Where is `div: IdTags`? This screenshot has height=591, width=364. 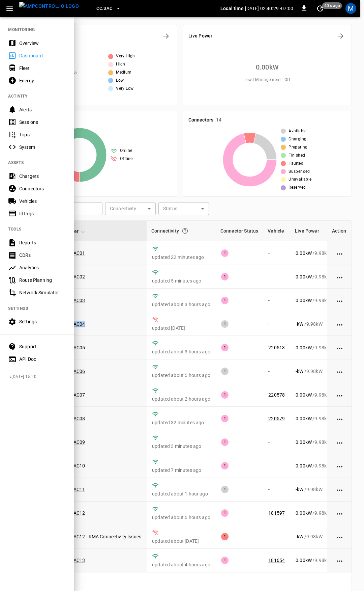 div: IdTags is located at coordinates (43, 213).